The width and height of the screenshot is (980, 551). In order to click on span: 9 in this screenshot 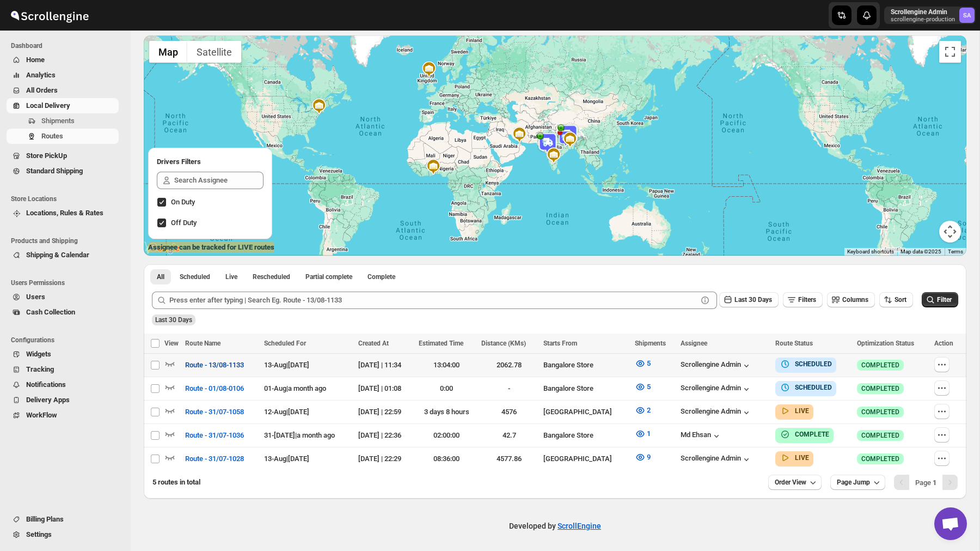, I will do `click(648, 457)`.